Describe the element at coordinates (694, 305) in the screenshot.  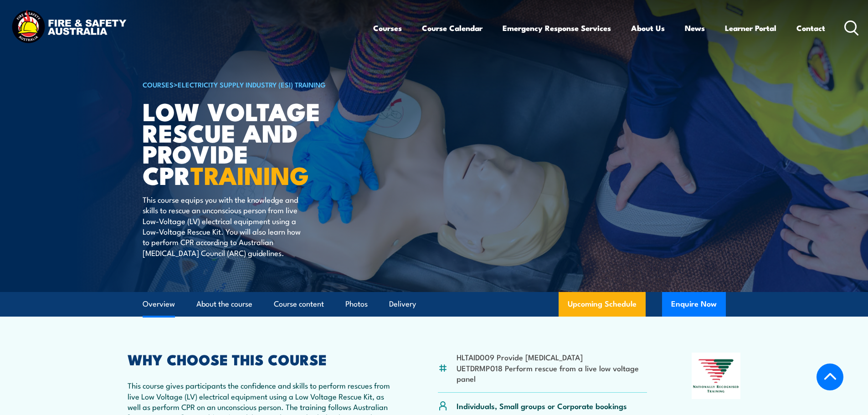
I see `button: Enquire Now` at that location.